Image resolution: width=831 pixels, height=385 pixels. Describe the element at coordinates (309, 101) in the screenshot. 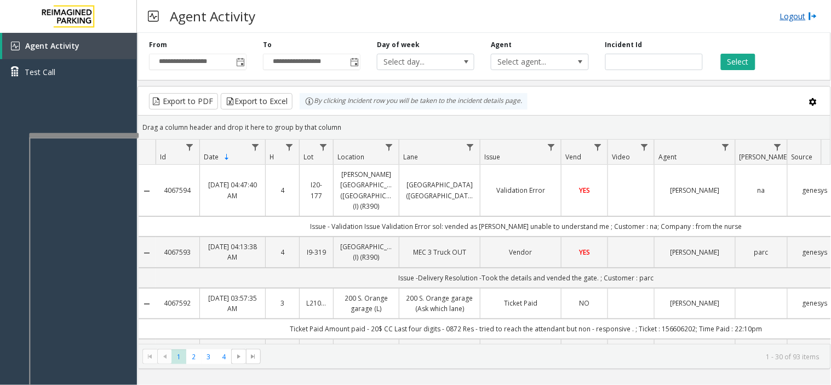

I see `img: infoIcon.svg` at that location.